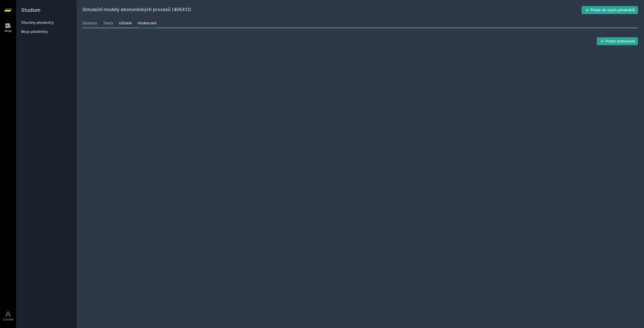  Describe the element at coordinates (90, 23) in the screenshot. I see `div: Soubory` at that location.